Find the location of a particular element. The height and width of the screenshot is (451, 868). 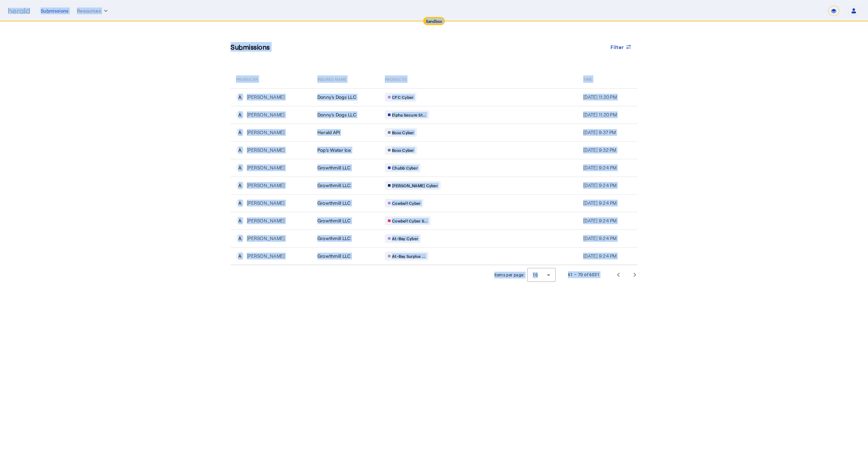

button: Previous page is located at coordinates (619, 274).